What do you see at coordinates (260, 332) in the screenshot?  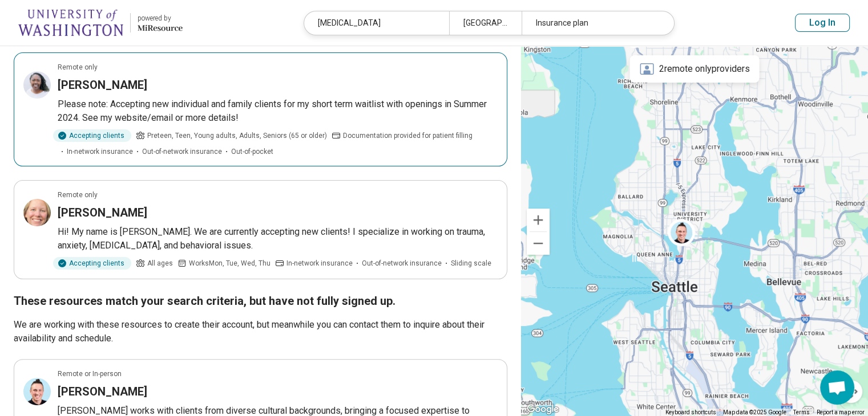 I see `p: We are working with these resources to create their account, but meanwhile you can contact them t...` at bounding box center [260, 332].